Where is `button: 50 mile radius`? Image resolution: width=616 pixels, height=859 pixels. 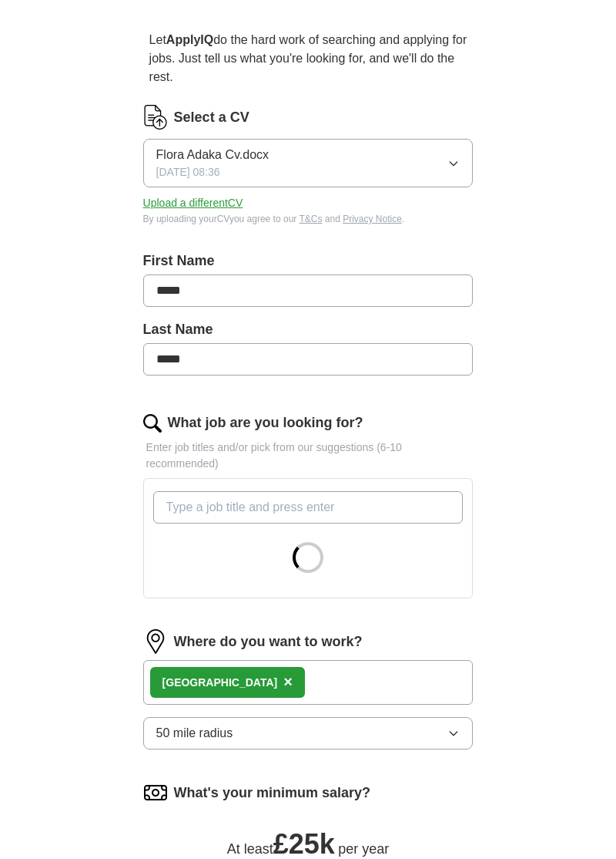
button: 50 mile radius is located at coordinates (308, 733).